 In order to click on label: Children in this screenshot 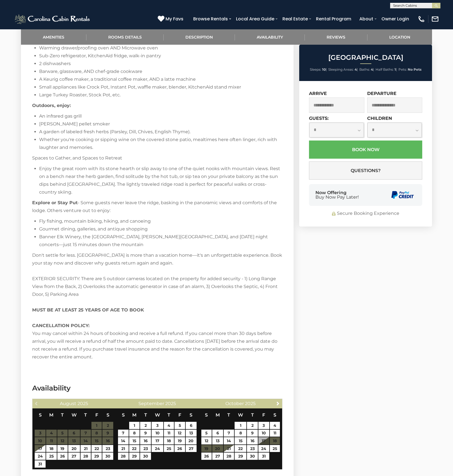, I will do `click(379, 118)`.